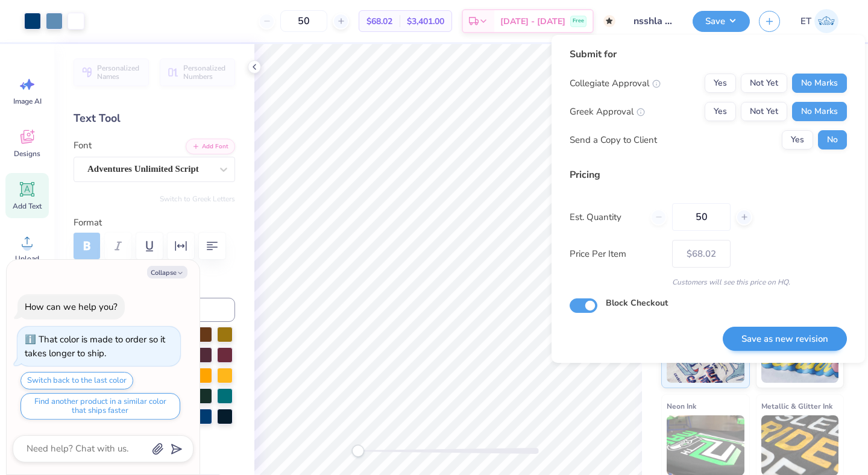 Image resolution: width=868 pixels, height=475 pixels. I want to click on span: $3,401.00, so click(426, 21).